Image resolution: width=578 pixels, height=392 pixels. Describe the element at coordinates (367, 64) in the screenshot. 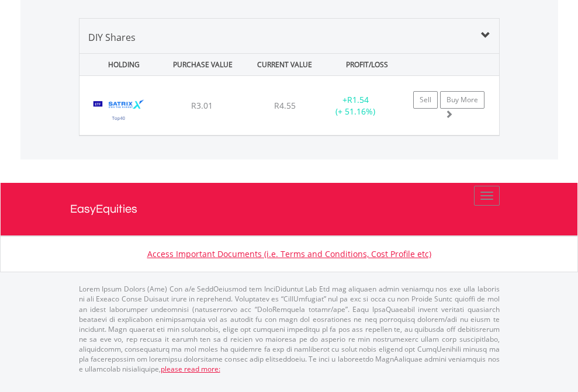

I see `div: PROFIT/LOSS` at that location.